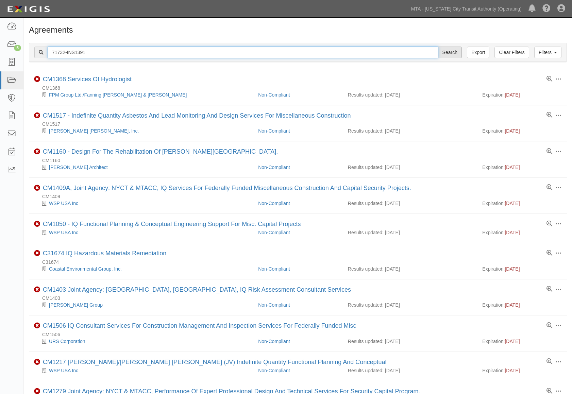 This screenshot has width=572, height=394. What do you see at coordinates (511, 52) in the screenshot?
I see `a: Clear Filters` at bounding box center [511, 52].